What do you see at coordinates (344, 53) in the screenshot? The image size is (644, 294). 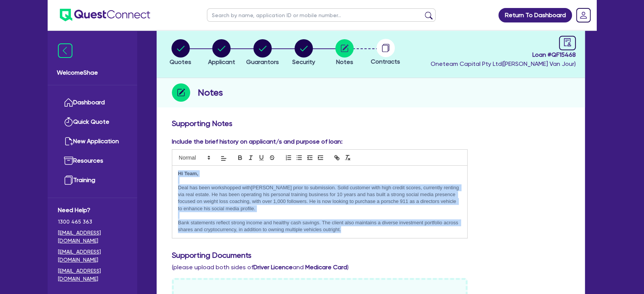 I see `button: Notes` at bounding box center [344, 53].